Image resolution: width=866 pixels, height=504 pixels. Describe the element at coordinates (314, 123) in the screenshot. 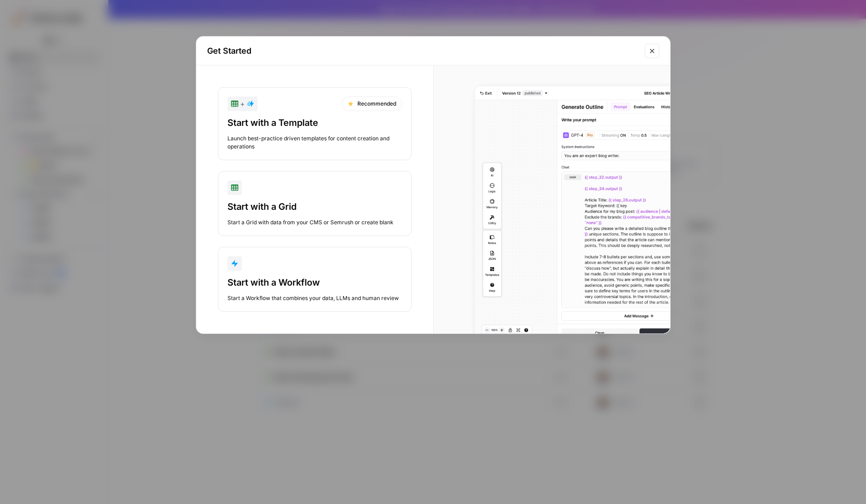

I see `div: Start with a Template` at that location.